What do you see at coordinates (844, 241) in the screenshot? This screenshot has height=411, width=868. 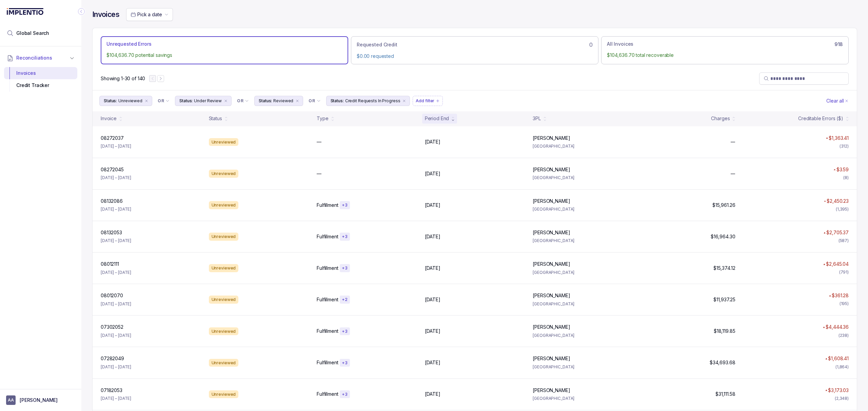 I see `div: (587)` at bounding box center [844, 241].